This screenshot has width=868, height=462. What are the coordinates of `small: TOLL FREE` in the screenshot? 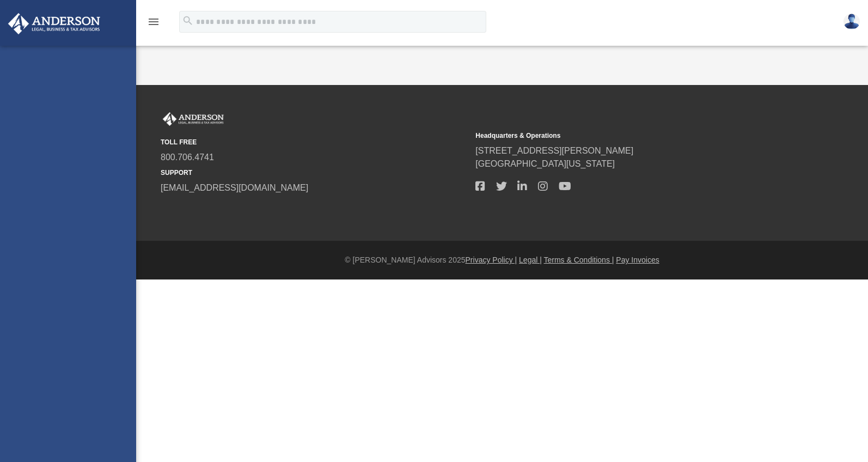 It's located at (314, 142).